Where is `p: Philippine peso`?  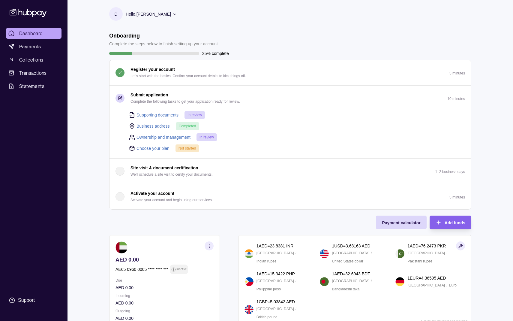
p: Philippine peso is located at coordinates (269, 289).